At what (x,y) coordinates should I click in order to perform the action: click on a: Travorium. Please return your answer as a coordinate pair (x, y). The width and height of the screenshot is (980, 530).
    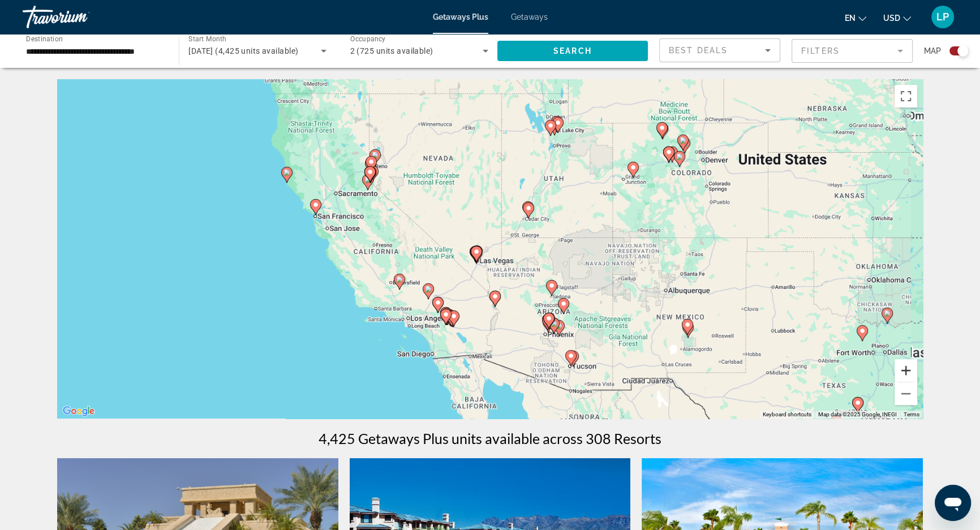
    Looking at the image, I should click on (80, 17).